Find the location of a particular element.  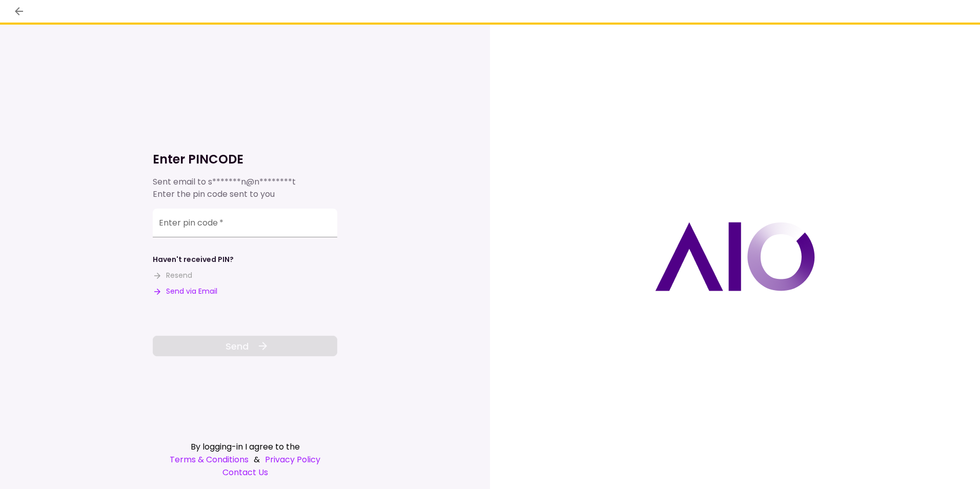

div: Haven't received PIN? is located at coordinates (193, 259).